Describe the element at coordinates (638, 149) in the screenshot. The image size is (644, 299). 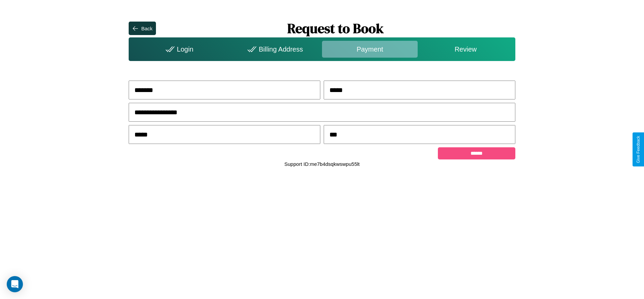
I see `div: Give Feedback` at that location.